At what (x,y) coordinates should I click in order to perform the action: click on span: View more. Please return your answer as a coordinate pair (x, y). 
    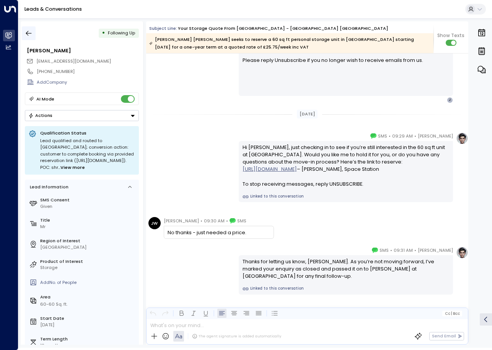
    Looking at the image, I should click on (73, 168).